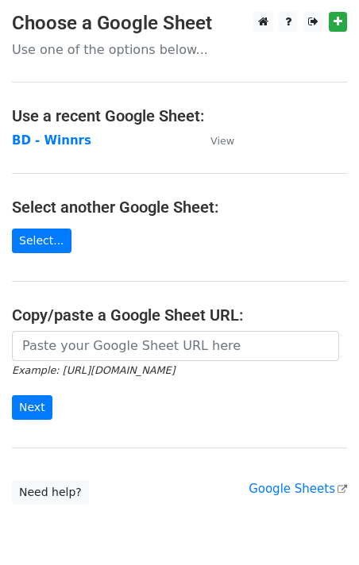  What do you see at coordinates (32, 407) in the screenshot?
I see `input: Next` at bounding box center [32, 407].